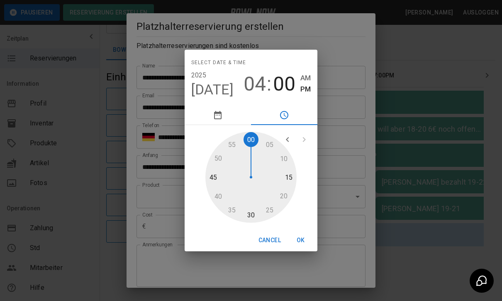  What do you see at coordinates (255, 84) in the screenshot?
I see `button: 04` at bounding box center [255, 84].